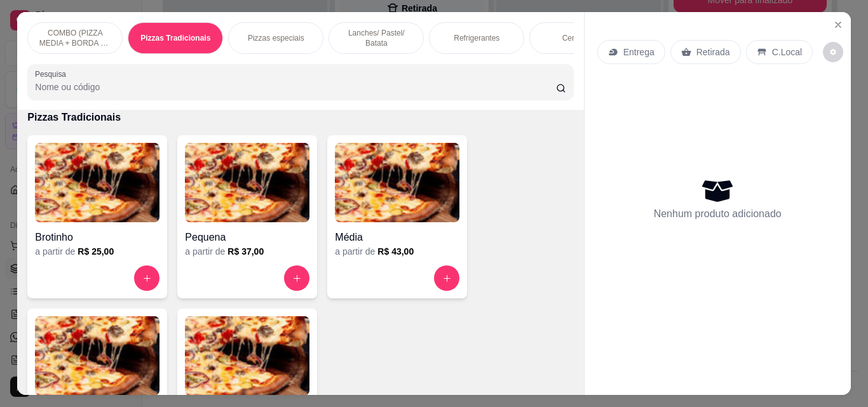 This screenshot has height=407, width=868. What do you see at coordinates (397, 238) in the screenshot?
I see `h4: Média` at bounding box center [397, 238].